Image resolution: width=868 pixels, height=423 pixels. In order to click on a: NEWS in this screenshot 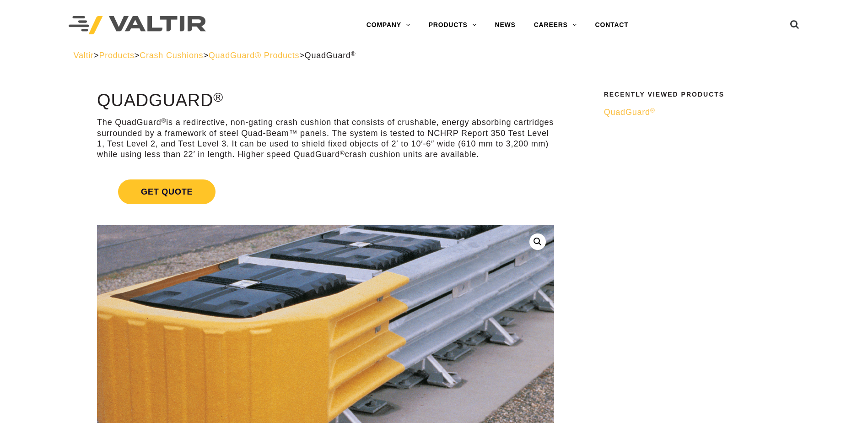, I will do `click(505, 25)`.